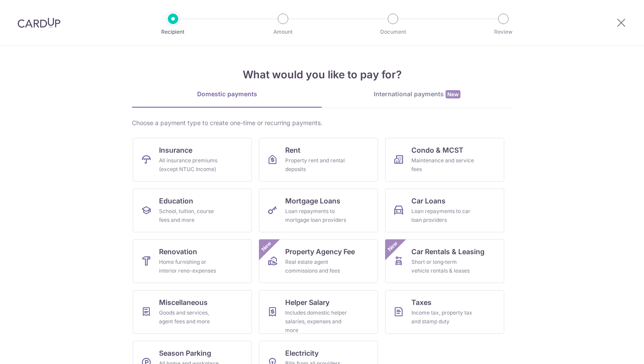 This screenshot has width=644, height=364. What do you see at coordinates (307, 302) in the screenshot?
I see `span: Helper Salary` at bounding box center [307, 302].